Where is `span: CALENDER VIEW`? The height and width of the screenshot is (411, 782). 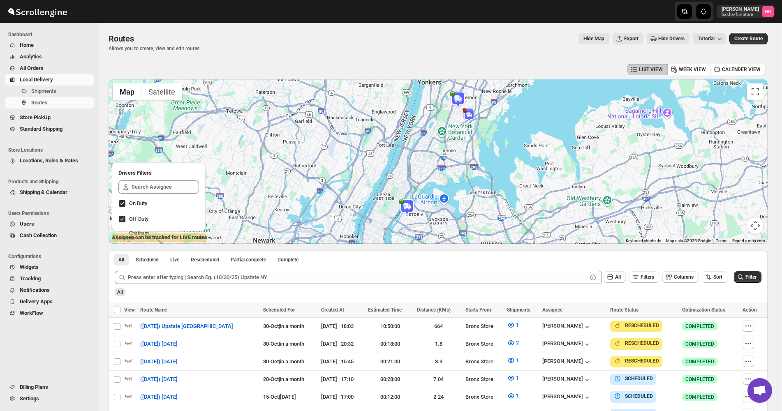 span: CALENDER VIEW is located at coordinates (741, 69).